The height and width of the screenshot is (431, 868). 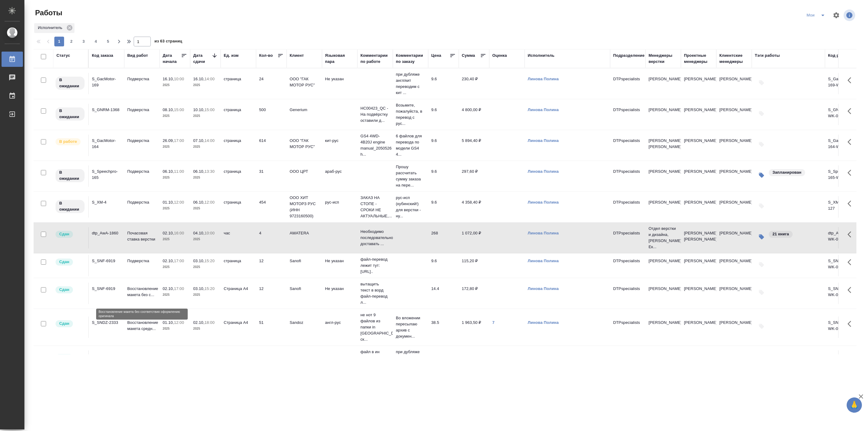 What do you see at coordinates (168, 322) in the screenshot?
I see `p: 01.10,` at bounding box center [168, 322].